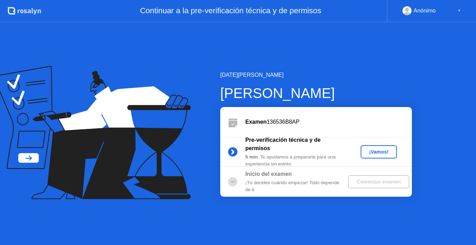 Image resolution: width=476 pixels, height=245 pixels. Describe the element at coordinates (424, 11) in the screenshot. I see `div: Anónimo` at that location.